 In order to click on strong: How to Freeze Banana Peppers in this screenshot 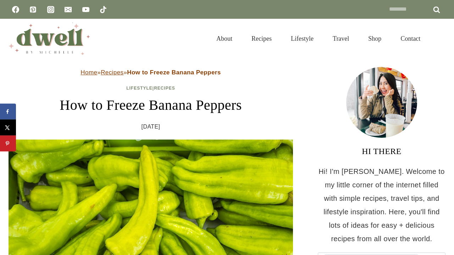, I will do `click(174, 72)`.